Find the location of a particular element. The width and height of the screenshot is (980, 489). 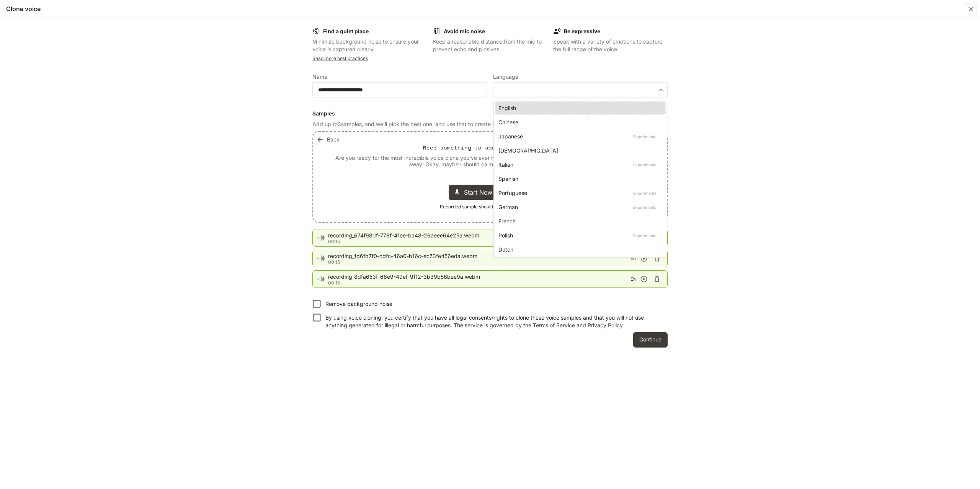

div: Polish is located at coordinates (578, 236).